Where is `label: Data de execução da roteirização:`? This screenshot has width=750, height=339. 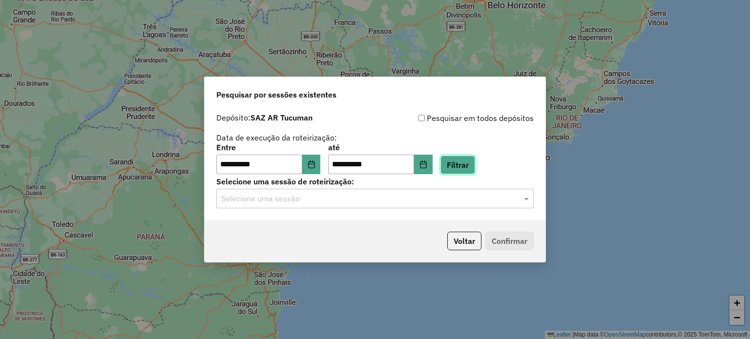 label: Data de execução da roteirização: is located at coordinates (276, 138).